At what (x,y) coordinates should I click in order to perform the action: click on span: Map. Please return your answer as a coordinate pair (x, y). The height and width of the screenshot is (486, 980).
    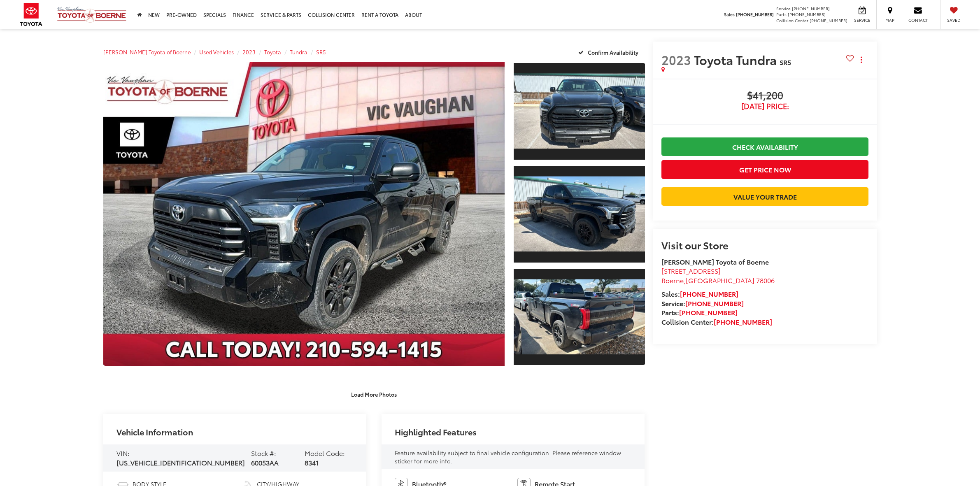
    Looking at the image, I should click on (890, 21).